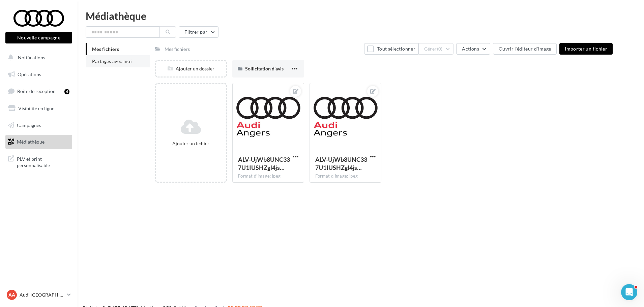 This screenshot has height=307, width=644. I want to click on span: Notifications, so click(31, 58).